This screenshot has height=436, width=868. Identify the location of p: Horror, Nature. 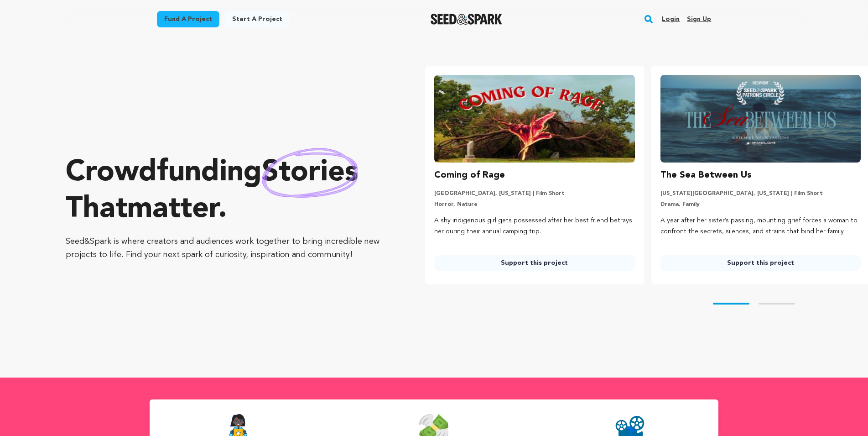
(534, 205).